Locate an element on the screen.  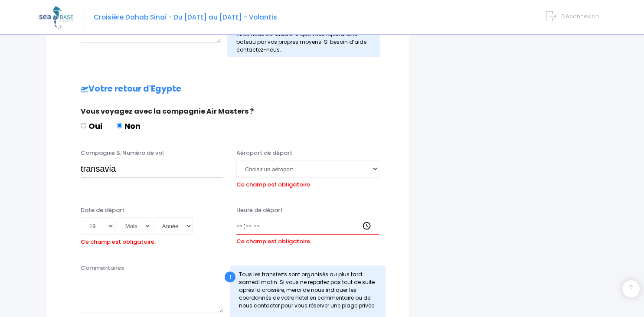
h2: Votre retour d'Egypte is located at coordinates (228, 89).